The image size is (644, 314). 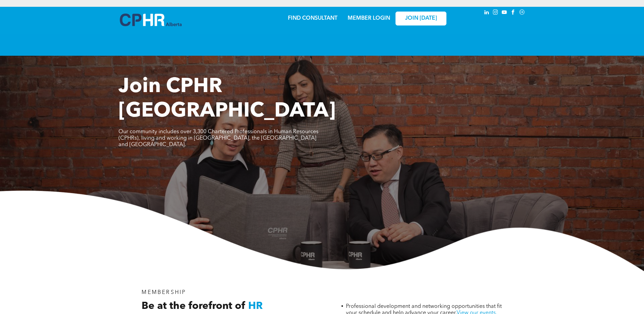 What do you see at coordinates (496, 13) in the screenshot?
I see `a: instagram` at bounding box center [496, 13].